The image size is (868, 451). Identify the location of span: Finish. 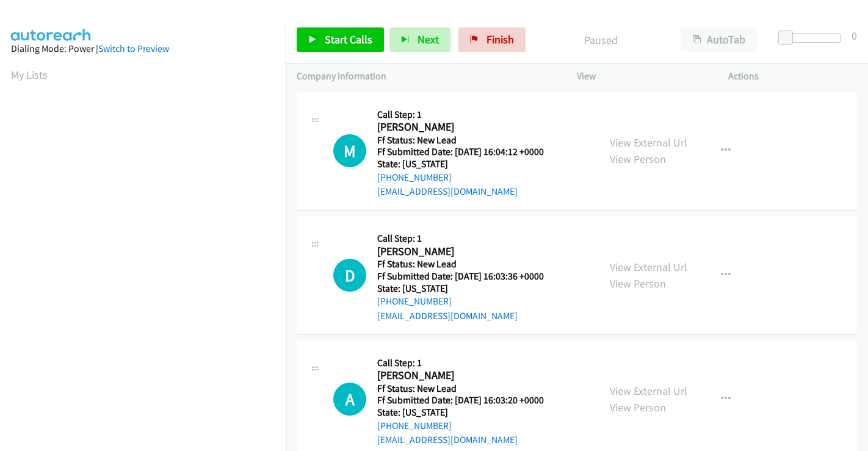
(500, 39).